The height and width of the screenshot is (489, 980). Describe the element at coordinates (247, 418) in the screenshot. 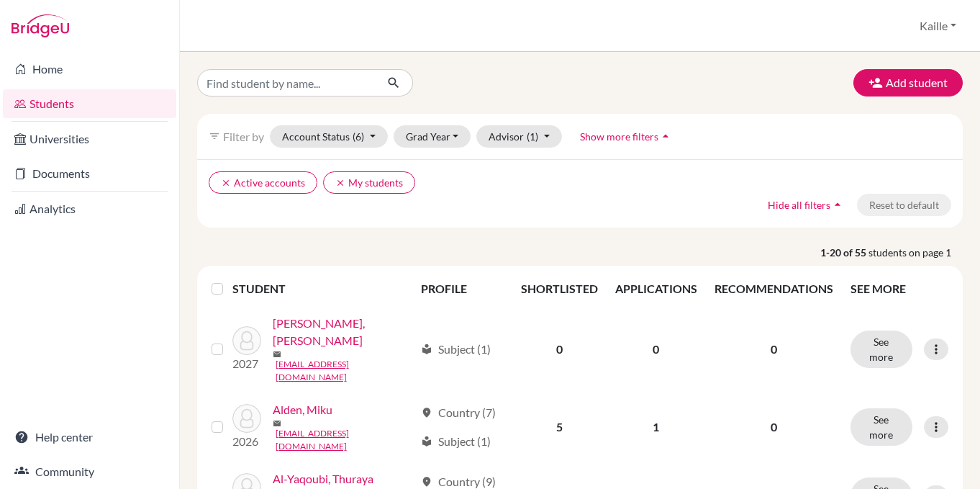

I see `img: Alden, Miku` at that location.